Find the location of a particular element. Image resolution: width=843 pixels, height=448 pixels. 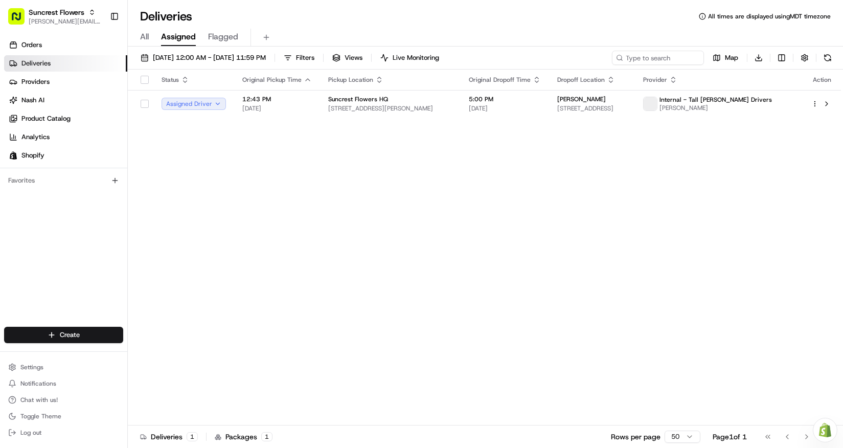

button: Settings is located at coordinates (63, 367).